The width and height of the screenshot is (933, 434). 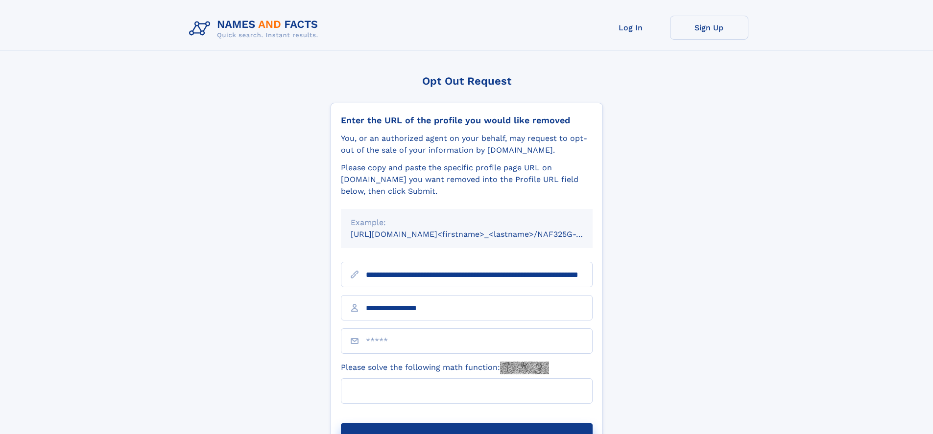 I want to click on img: Logo Names and Facts, so click(x=256, y=29).